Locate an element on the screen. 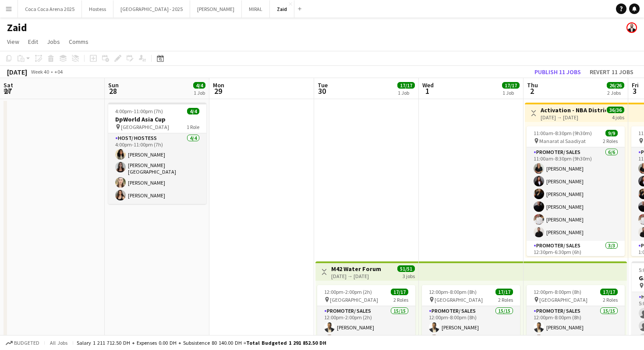 This screenshot has width=644, height=350. span: 28 is located at coordinates (112, 91).